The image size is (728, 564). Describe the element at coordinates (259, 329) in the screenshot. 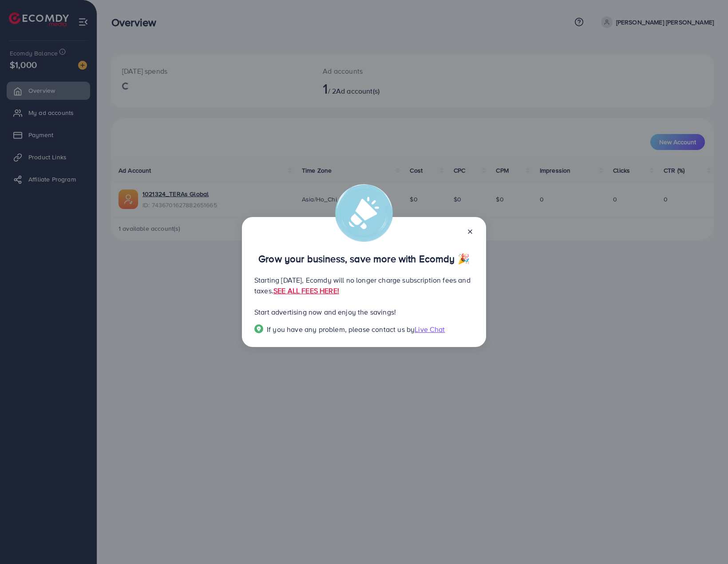

I see `img: Popup guide` at that location.